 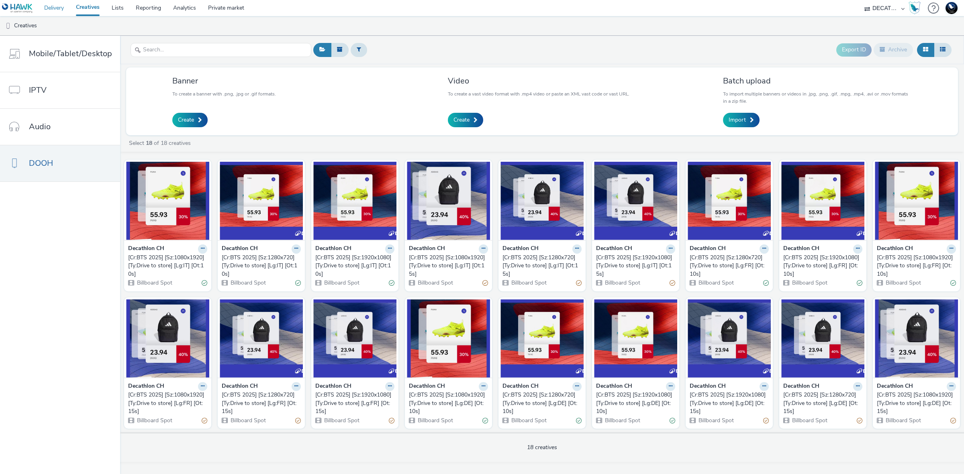 What do you see at coordinates (161, 143) in the screenshot?
I see `a: Select of 18 creatives` at bounding box center [161, 143].